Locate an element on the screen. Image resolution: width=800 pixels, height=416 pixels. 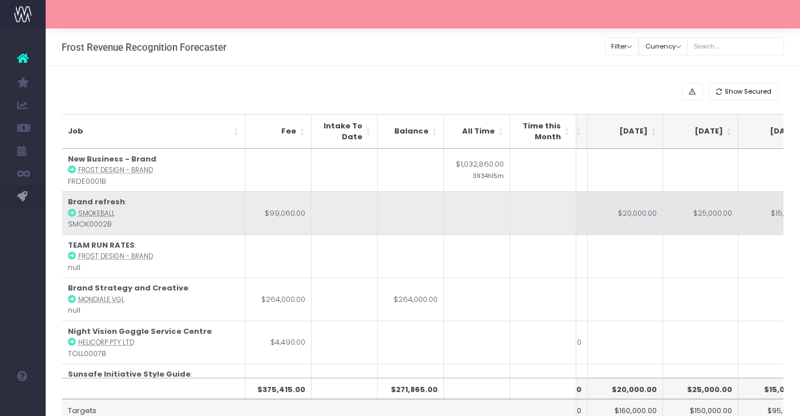
th: $25,000.00 is located at coordinates (700, 388).